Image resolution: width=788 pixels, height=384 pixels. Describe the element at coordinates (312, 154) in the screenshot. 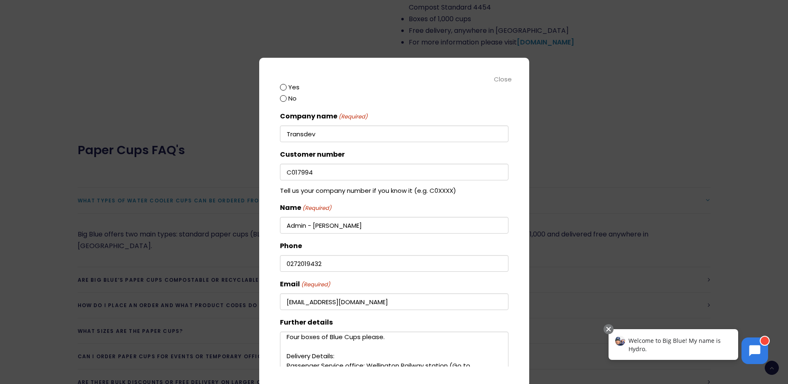

I see `label: Customer number` at that location.